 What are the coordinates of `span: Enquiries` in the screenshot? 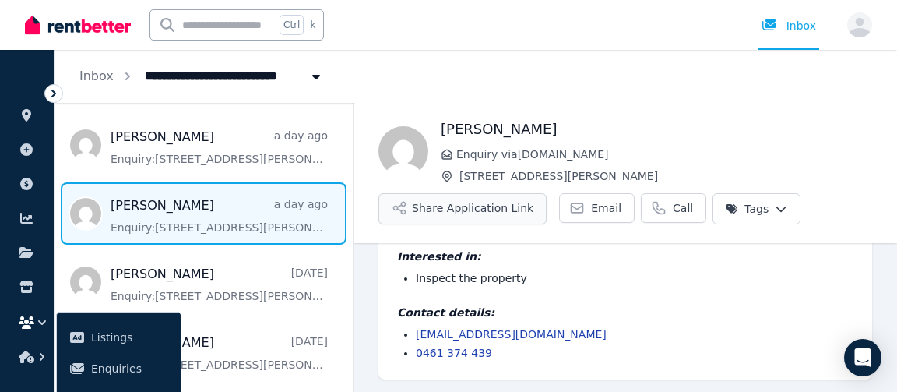 It's located at (129, 368).